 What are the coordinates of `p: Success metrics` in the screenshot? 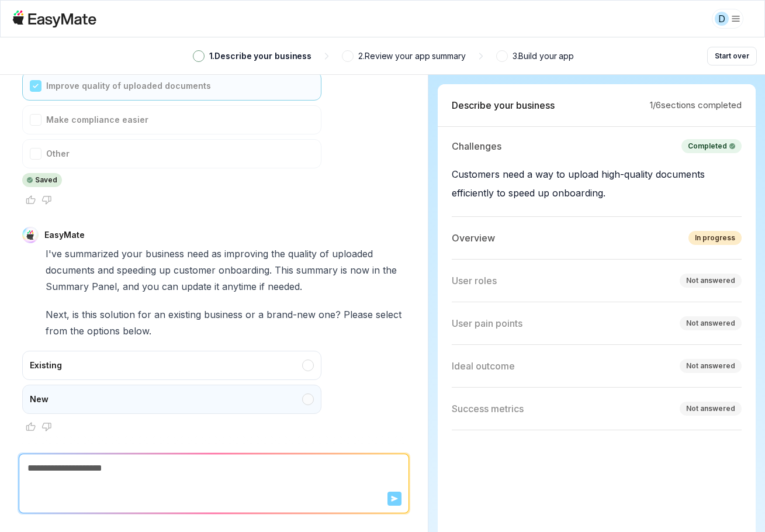 It's located at (488, 409).